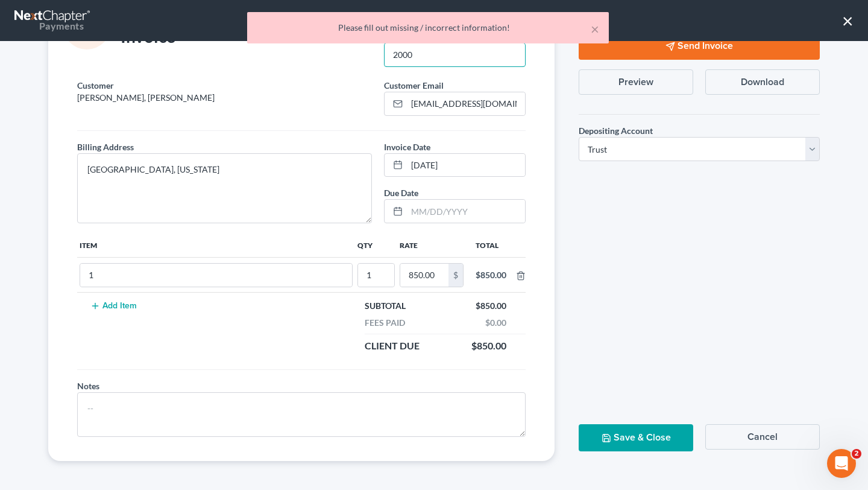  Describe the element at coordinates (857, 454) in the screenshot. I see `span: 2` at that location.